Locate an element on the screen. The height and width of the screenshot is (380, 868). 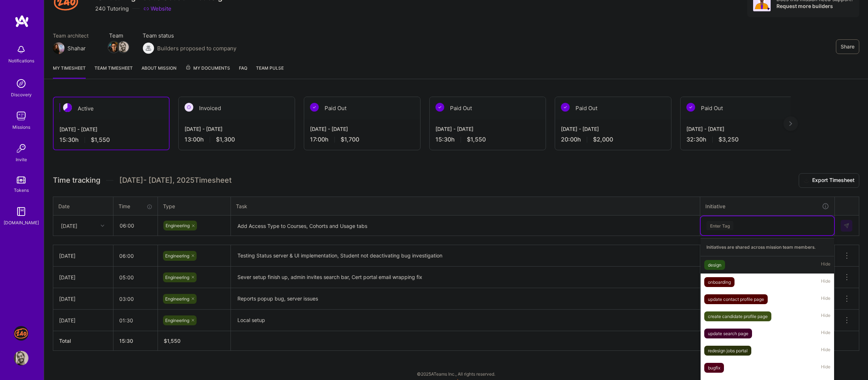
a: Team Pulse is located at coordinates (270, 71).